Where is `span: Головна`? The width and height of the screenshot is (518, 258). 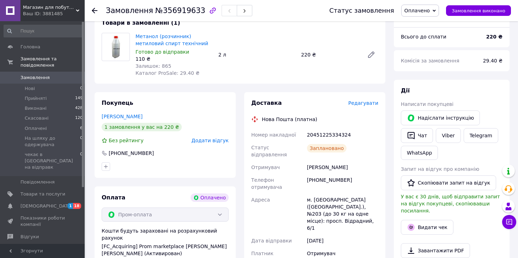
span: Головна is located at coordinates (30, 47).